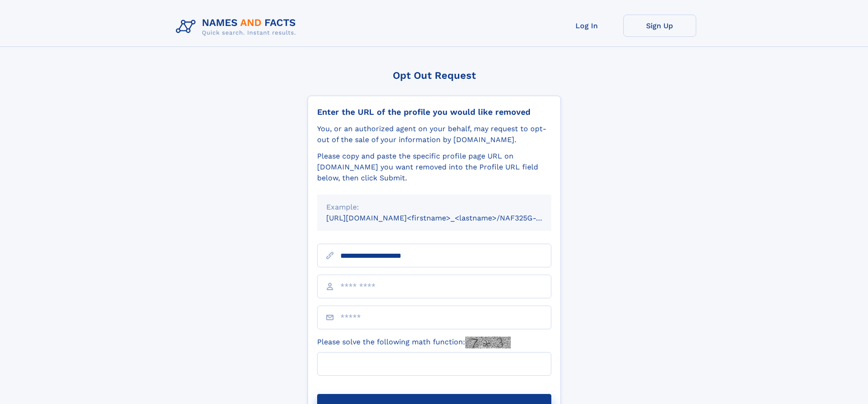 The height and width of the screenshot is (404, 868). What do you see at coordinates (413, 343) in the screenshot?
I see `label: Please solve the following math function:` at bounding box center [413, 343].